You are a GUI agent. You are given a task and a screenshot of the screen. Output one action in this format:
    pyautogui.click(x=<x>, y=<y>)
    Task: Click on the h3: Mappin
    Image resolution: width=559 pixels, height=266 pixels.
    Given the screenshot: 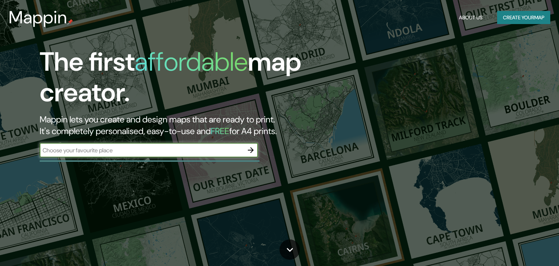 What is the action you would take?
    pyautogui.click(x=38, y=17)
    